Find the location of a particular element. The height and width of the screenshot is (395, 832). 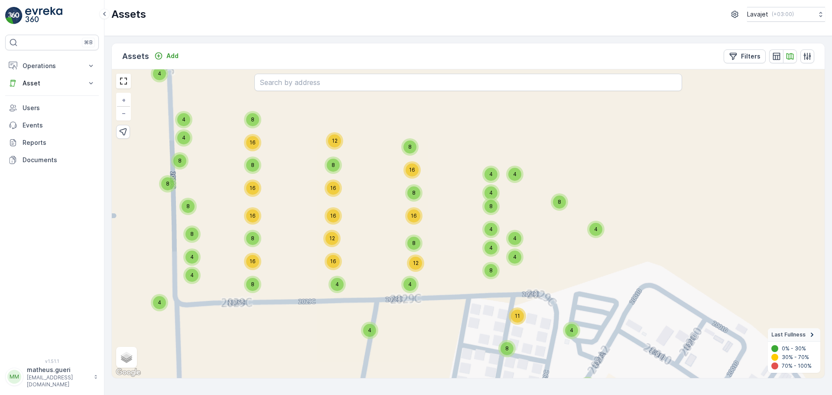

p: Add is located at coordinates (172, 56).